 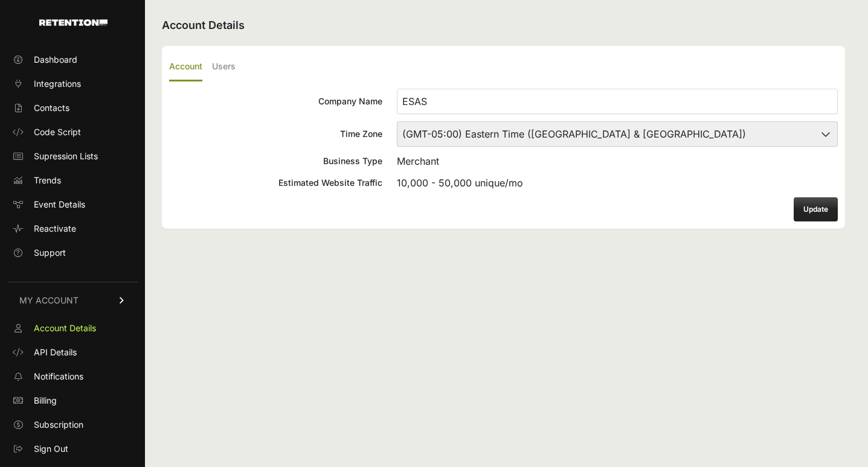 What do you see at coordinates (815, 210) in the screenshot?
I see `button: Update` at bounding box center [815, 210].